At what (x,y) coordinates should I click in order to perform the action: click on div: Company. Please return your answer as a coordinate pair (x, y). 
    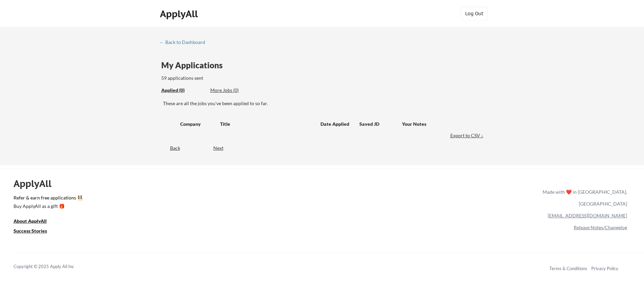
    Looking at the image, I should click on (197, 124).